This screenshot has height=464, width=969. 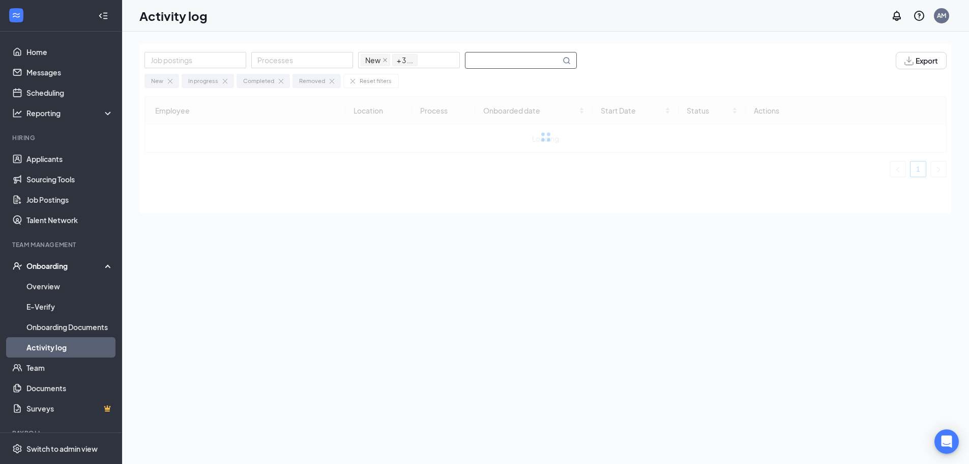 I want to click on a: Talent Network, so click(x=70, y=220).